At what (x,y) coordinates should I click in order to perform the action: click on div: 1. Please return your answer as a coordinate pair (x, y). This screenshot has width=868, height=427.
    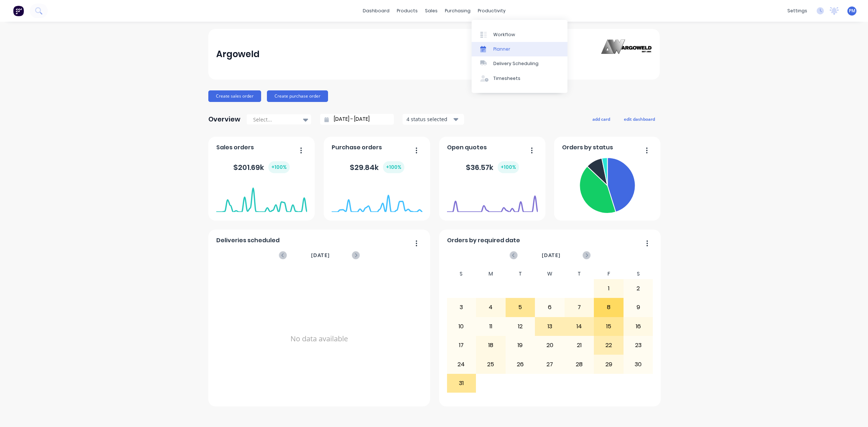
    Looking at the image, I should click on (608, 289).